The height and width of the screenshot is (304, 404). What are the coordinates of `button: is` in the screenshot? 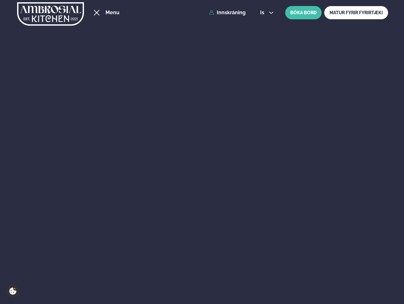 It's located at (266, 13).